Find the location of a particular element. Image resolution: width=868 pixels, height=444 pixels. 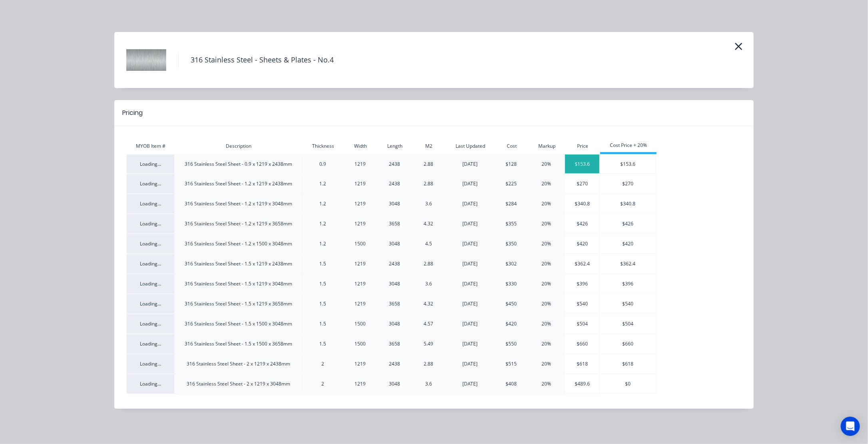

div: $396 is located at coordinates (628, 283).